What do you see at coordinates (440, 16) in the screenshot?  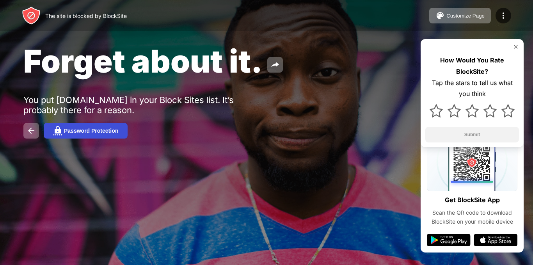 I see `img: pallet.svg` at bounding box center [440, 16].